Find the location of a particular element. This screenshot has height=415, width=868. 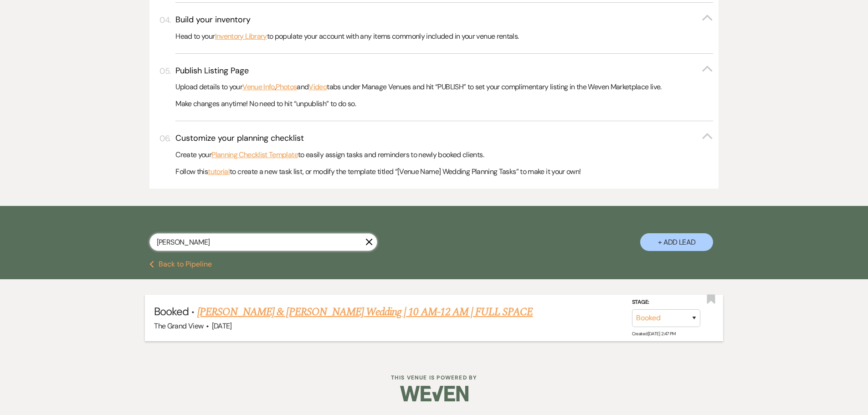

a: Venue Info is located at coordinates (259, 87).